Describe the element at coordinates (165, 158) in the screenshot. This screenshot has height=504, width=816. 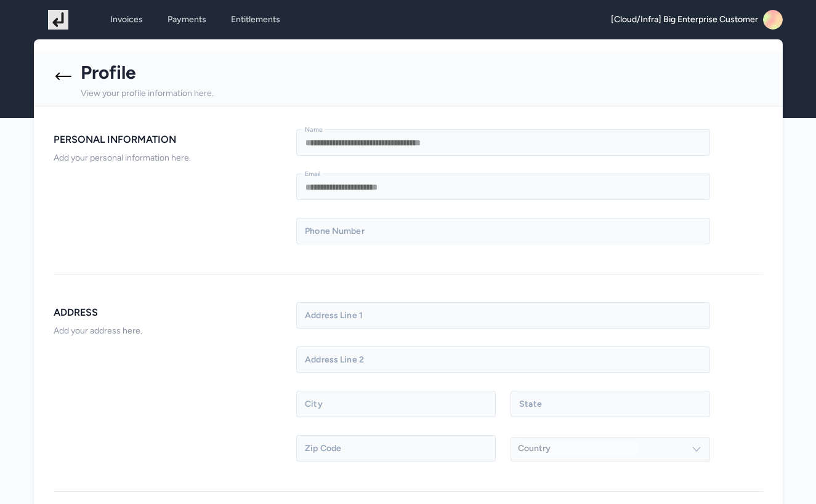
I see `p: Add your personal information here.` at that location.